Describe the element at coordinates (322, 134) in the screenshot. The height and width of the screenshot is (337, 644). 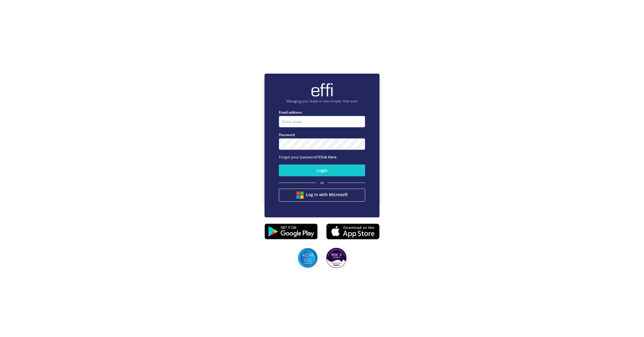
I see `label: Password` at that location.